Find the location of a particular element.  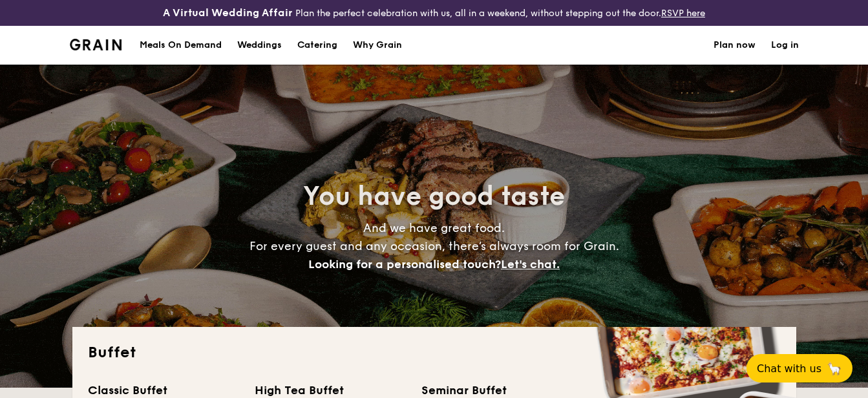

a: Meals On Demand is located at coordinates (181, 45).